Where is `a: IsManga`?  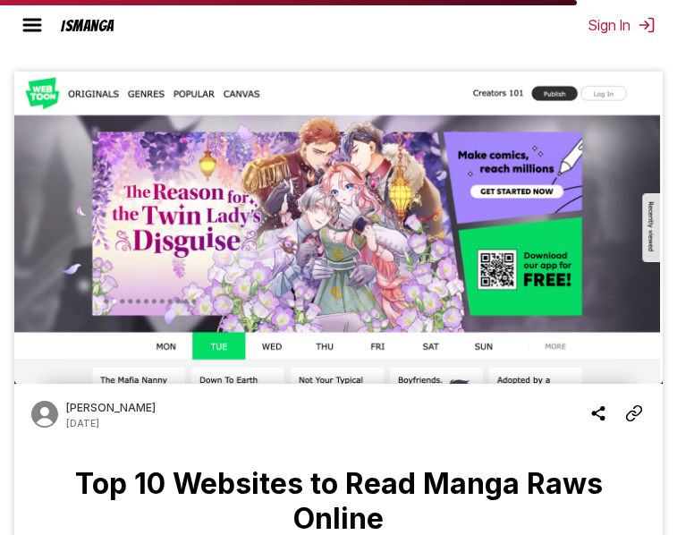
a: IsManga is located at coordinates (100, 25).